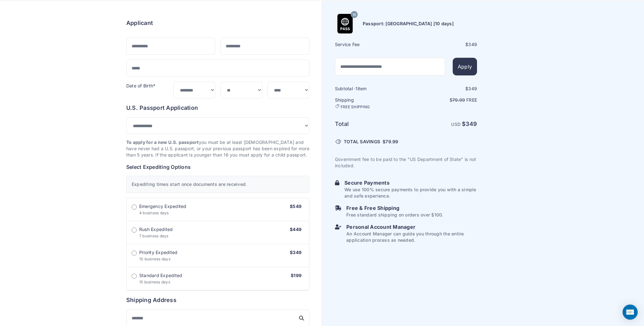 The width and height of the screenshot is (644, 326). What do you see at coordinates (411, 193) in the screenshot?
I see `p: We use 100% secure payments to provide you with a simple and safe experience.` at bounding box center [411, 193].